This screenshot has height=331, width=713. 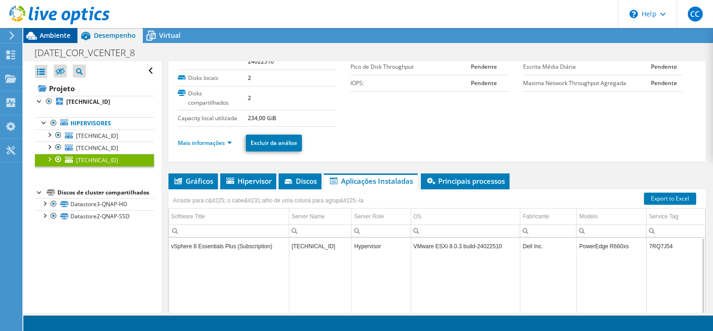 I want to click on div: Software Title, so click(x=188, y=216).